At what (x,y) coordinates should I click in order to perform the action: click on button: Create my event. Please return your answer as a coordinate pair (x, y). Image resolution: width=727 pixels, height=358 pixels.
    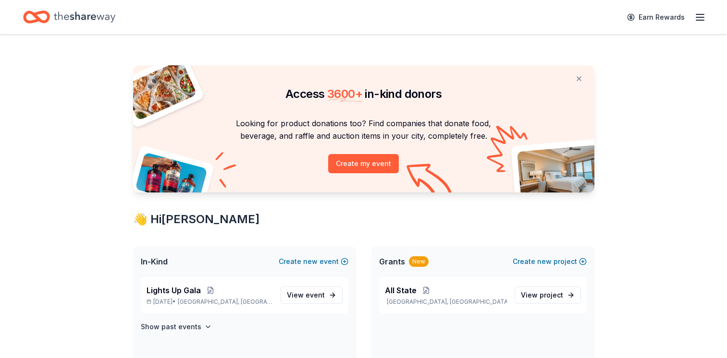
    Looking at the image, I should click on (363, 164).